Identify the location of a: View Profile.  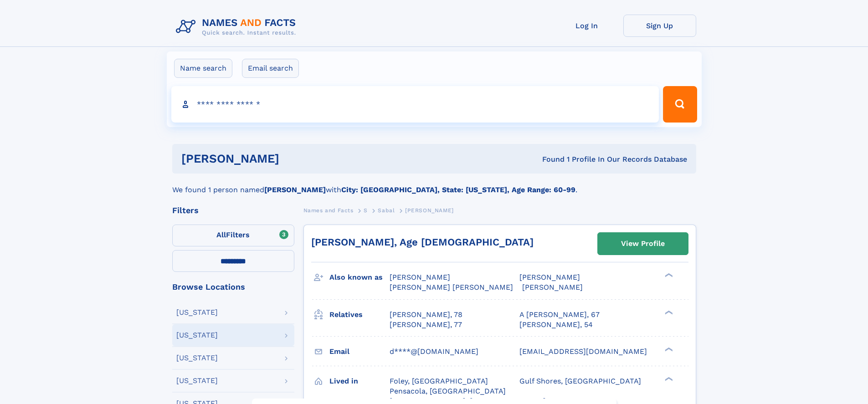
(643, 244).